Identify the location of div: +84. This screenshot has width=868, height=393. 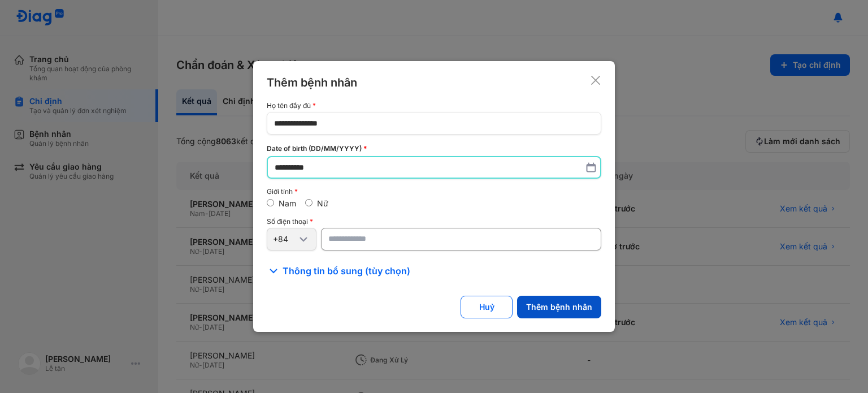
(285, 240).